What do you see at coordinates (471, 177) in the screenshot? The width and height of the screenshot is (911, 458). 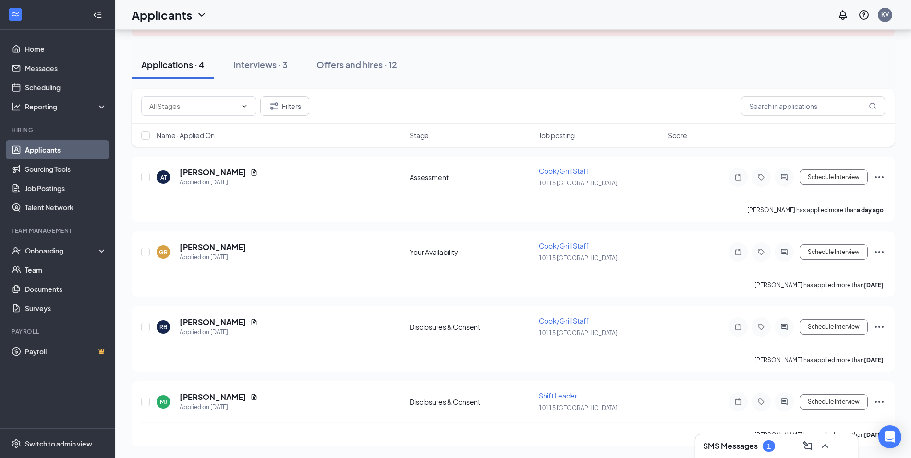 I see `div: Assessment` at bounding box center [471, 177].